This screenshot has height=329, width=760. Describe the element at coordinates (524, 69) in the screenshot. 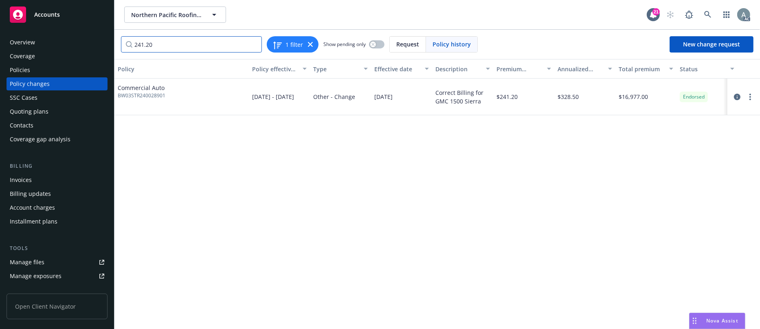

I see `button: Premium change` at that location.